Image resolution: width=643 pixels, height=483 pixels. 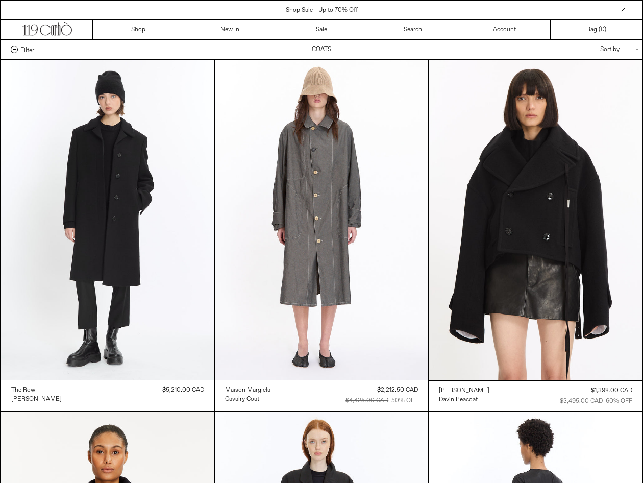 What do you see at coordinates (27, 50) in the screenshot?
I see `span: Filter` at bounding box center [27, 50].